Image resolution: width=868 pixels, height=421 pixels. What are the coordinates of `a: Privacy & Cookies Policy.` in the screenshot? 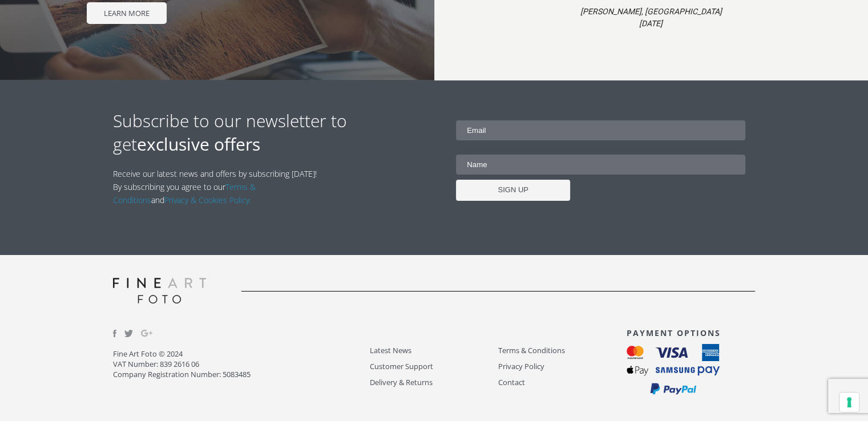 It's located at (207, 199).